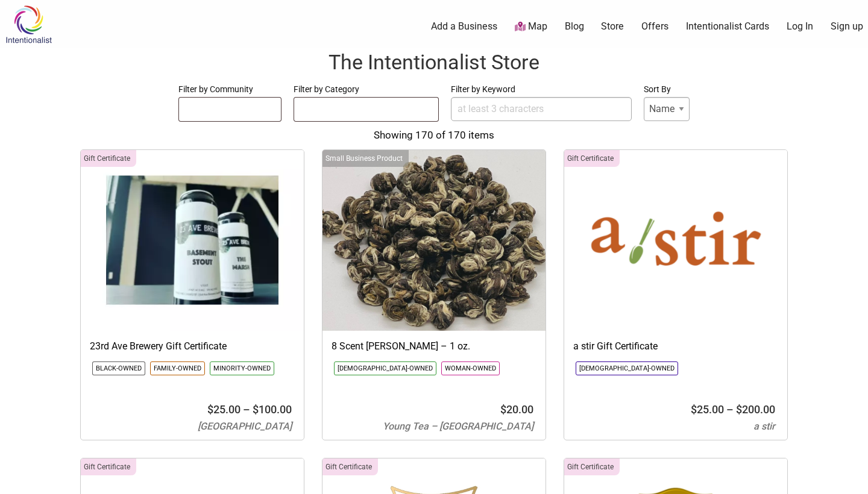  What do you see at coordinates (272, 409) in the screenshot?
I see `bdi: 100.00` at bounding box center [272, 409].